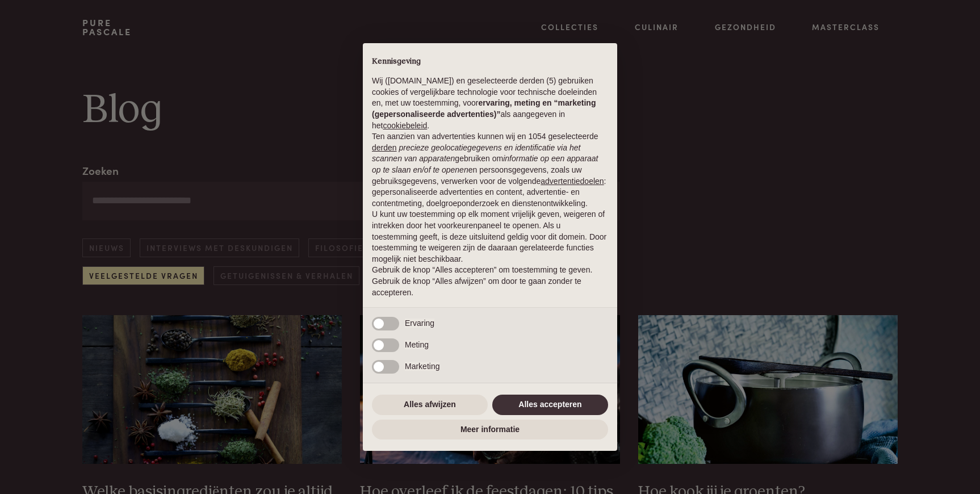 This screenshot has height=494, width=980. I want to click on button: advertentiedoelen, so click(572, 181).